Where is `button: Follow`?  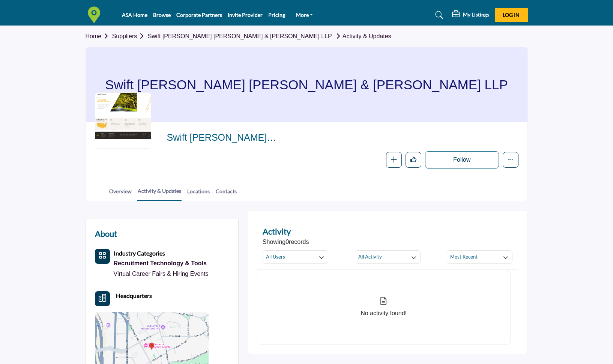
button: Follow is located at coordinates (461, 160).